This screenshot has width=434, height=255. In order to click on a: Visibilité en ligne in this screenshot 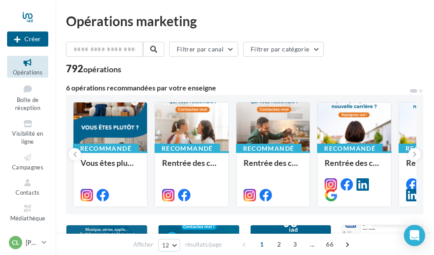, I will do `click(27, 132)`.